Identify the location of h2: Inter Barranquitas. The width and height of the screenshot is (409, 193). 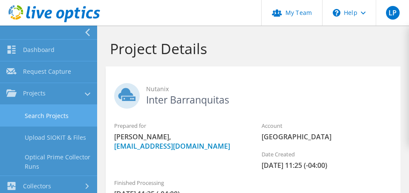
(253, 94).